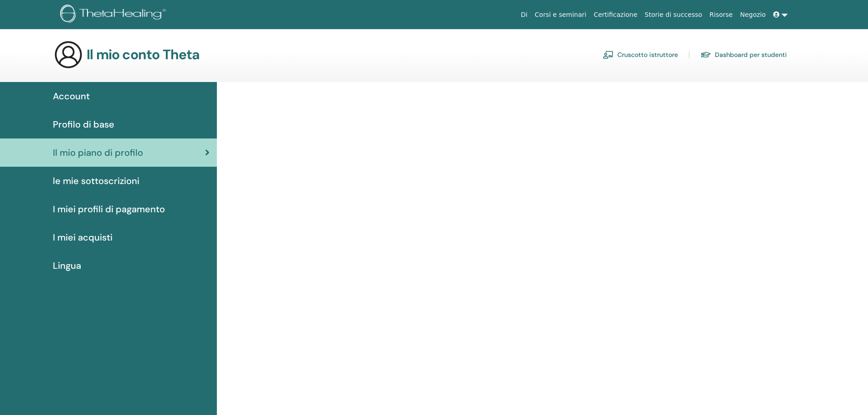  I want to click on img: logo.png, so click(114, 15).